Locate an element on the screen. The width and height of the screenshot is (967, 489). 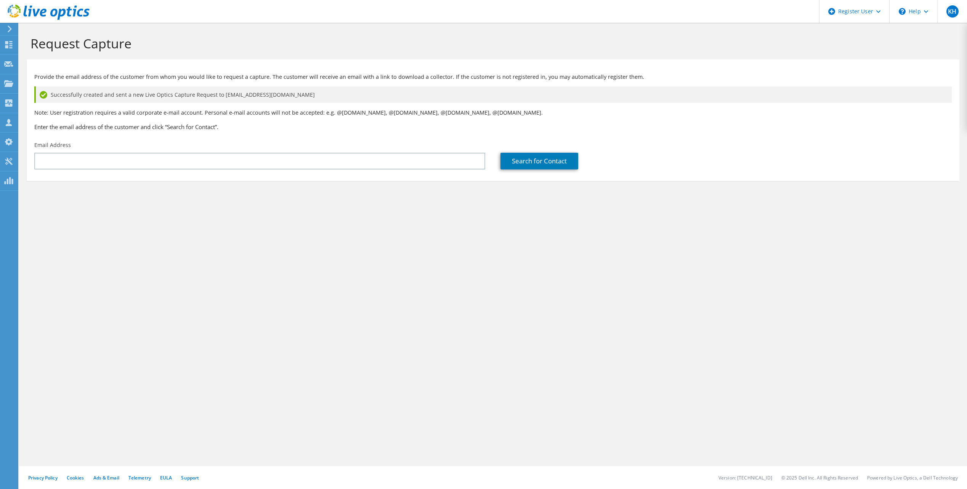
label: Email Address is located at coordinates (53, 145).